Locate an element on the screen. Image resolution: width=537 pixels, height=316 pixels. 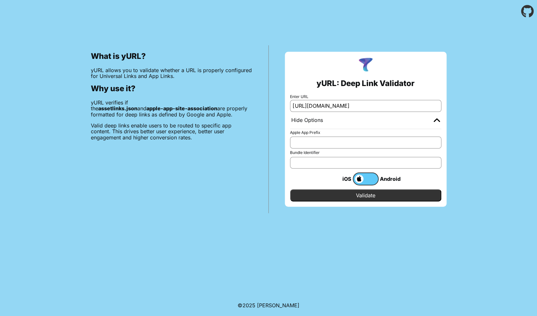
span: 2025 is located at coordinates (249, 305).